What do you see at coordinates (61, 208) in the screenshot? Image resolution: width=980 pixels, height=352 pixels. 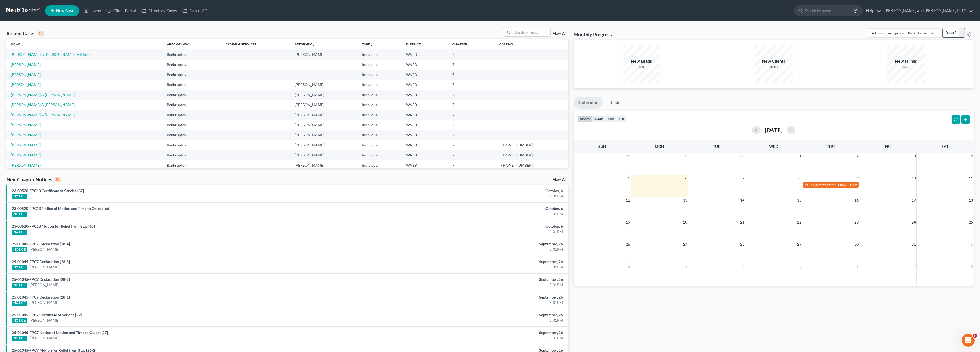 I see `a: 23-00520-FPC13 Notice of Motion and Time to Object [66]` at bounding box center [61, 208].